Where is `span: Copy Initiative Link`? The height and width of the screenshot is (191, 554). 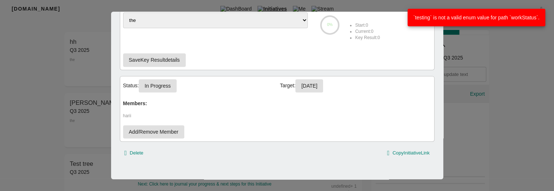
span: Copy Initiative Link is located at coordinates (412, 153).